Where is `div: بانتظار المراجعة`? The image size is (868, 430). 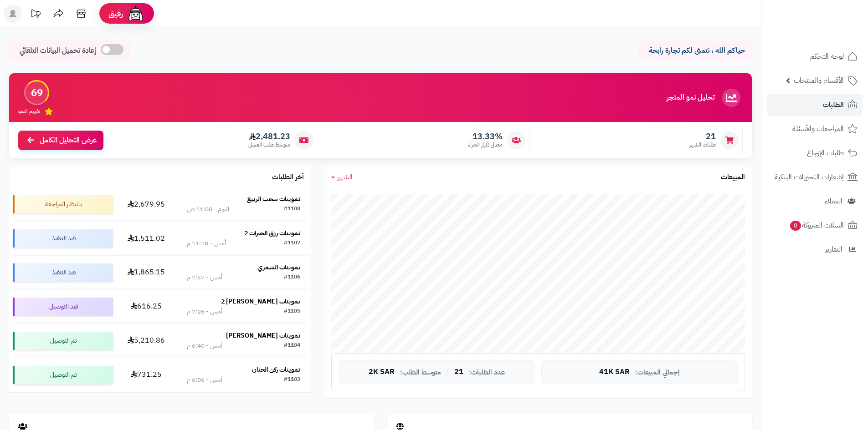
div: بانتظار المراجعة is located at coordinates (63, 205).